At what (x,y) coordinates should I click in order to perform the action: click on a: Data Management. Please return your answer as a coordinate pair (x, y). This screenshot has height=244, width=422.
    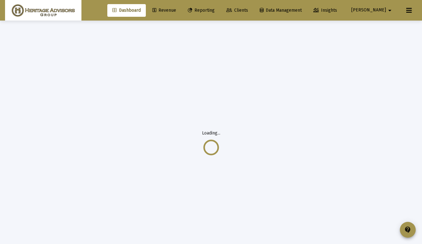
    Looking at the image, I should click on (281, 10).